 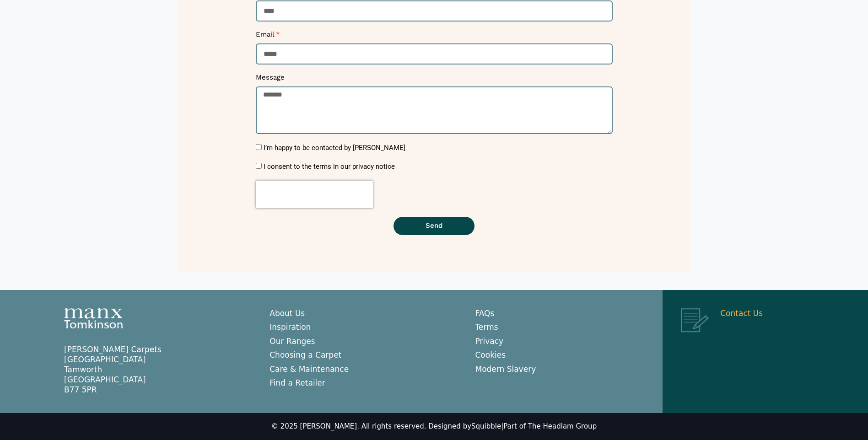 I want to click on label: Message, so click(x=270, y=79).